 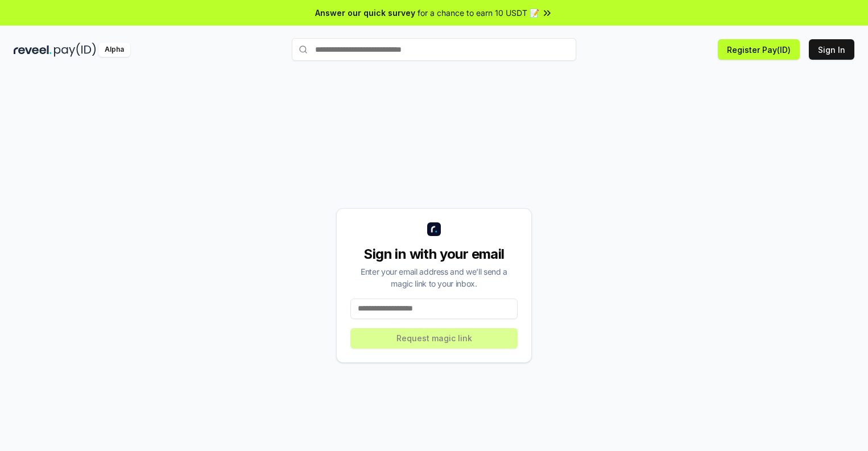 I want to click on img: logo_small, so click(x=434, y=229).